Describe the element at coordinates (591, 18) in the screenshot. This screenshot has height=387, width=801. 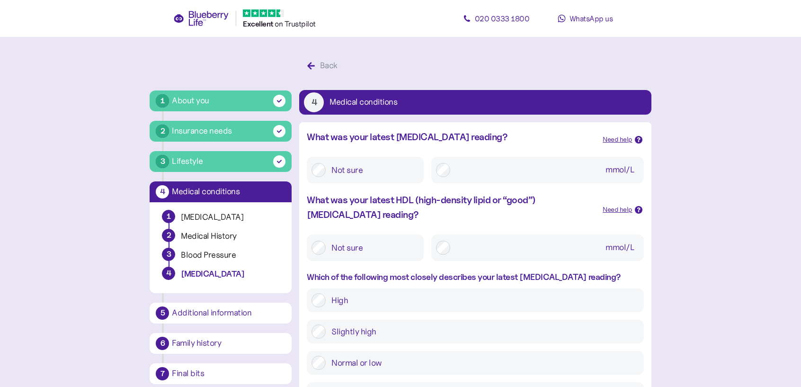
I see `span: WhatsApp us` at that location.